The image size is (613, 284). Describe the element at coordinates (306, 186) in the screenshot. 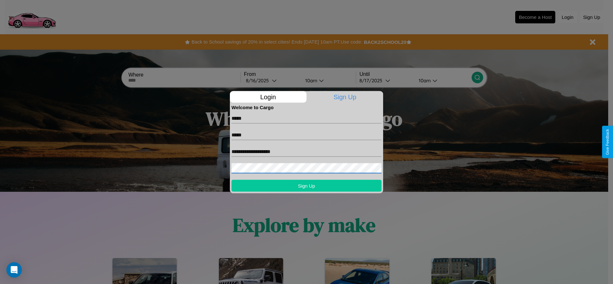

I see `button: Sign Up` at that location.